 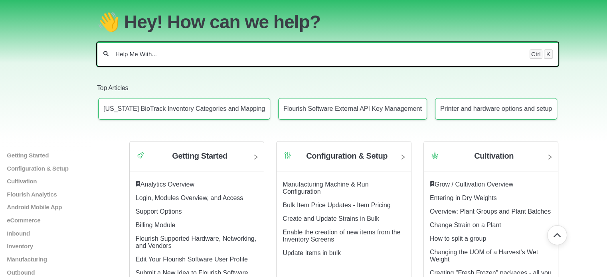 I want to click on a: Configuration & Setup, so click(x=55, y=168).